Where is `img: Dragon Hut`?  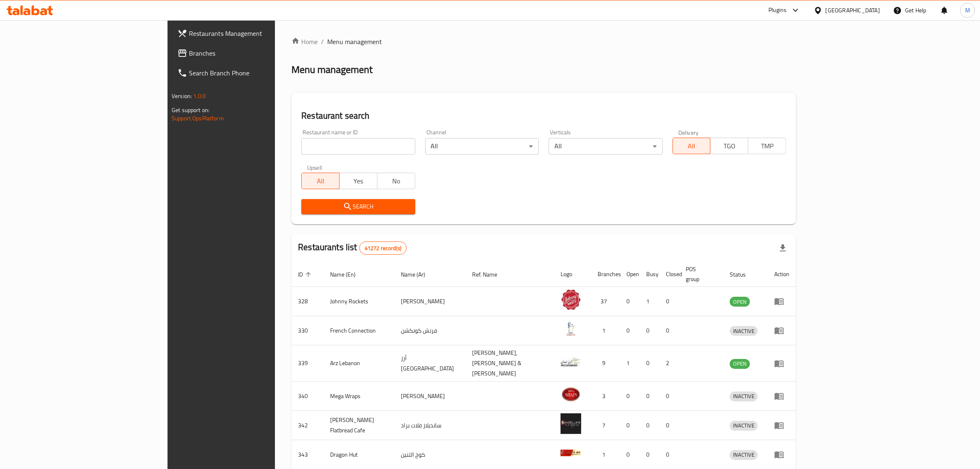 img: Dragon Hut is located at coordinates (571, 452).